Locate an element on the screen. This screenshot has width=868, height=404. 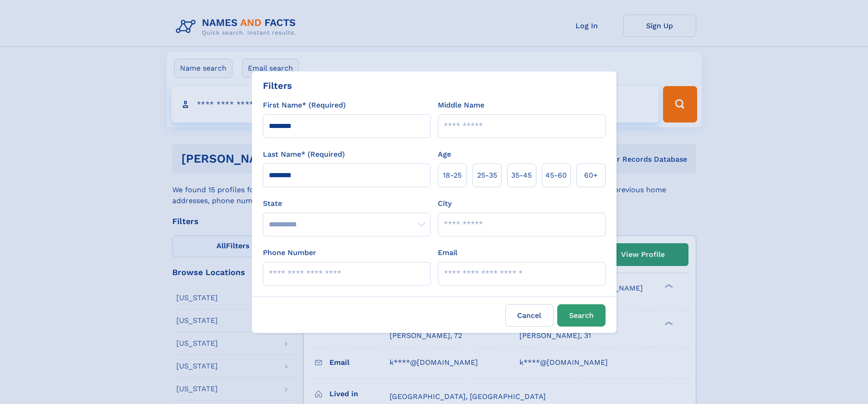
label: Middle Name is located at coordinates (461, 105).